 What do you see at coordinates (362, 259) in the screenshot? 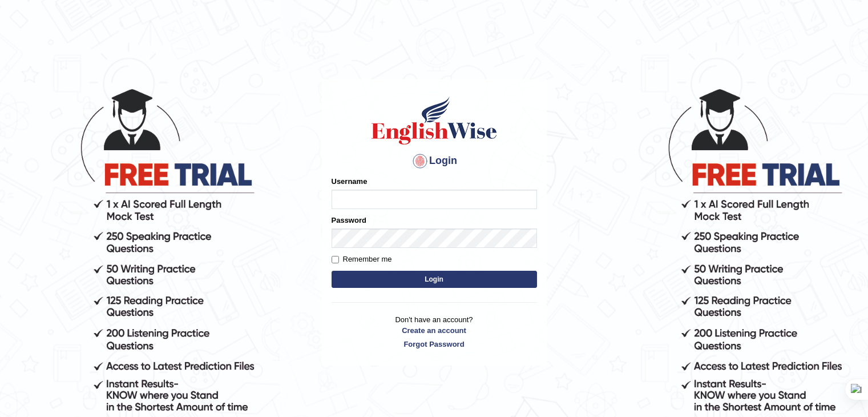
I see `label: Remember me` at bounding box center [362, 259].